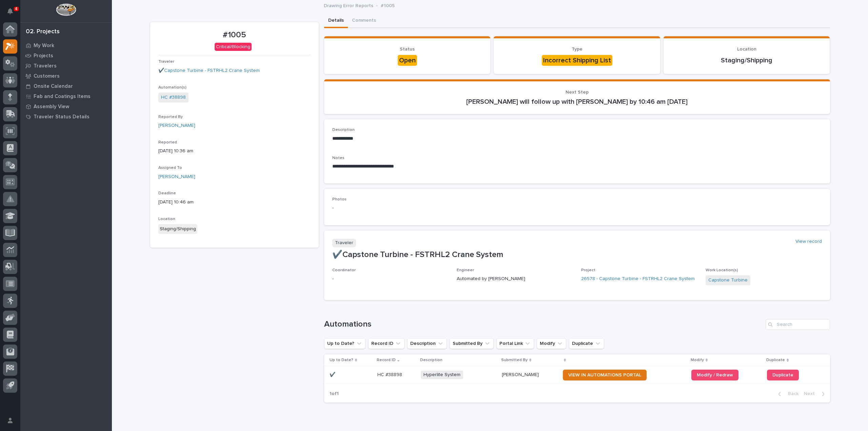  I want to click on div: Open, so click(407, 61).